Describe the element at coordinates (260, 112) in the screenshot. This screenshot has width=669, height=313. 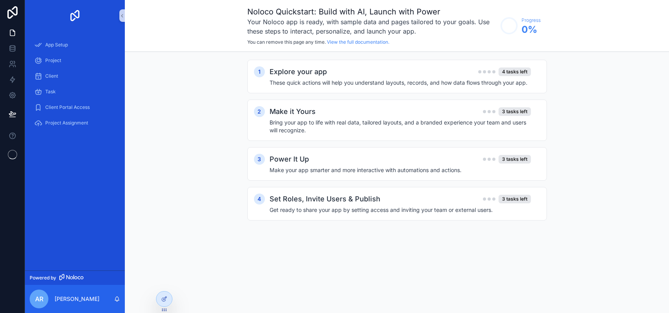
I see `div: 2` at that location.